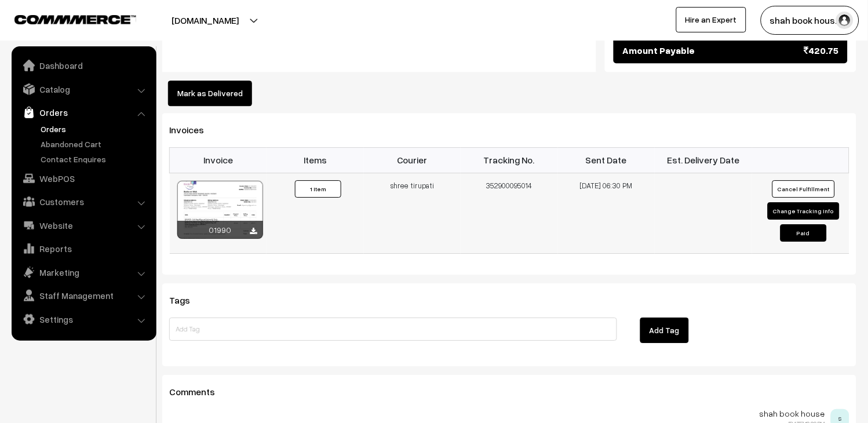 The width and height of the screenshot is (868, 423). What do you see at coordinates (220, 230) in the screenshot?
I see `div: 01990` at bounding box center [220, 230].